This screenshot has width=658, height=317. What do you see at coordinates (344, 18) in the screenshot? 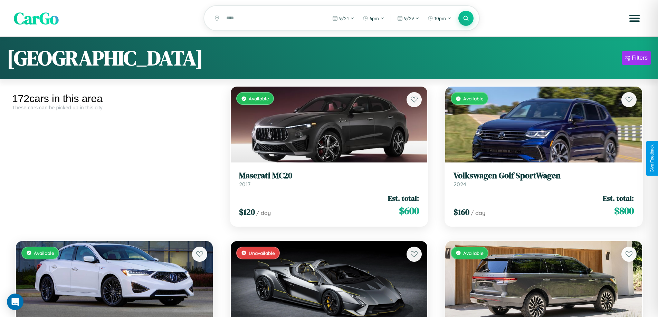
I see `span: 9 / 24` at bounding box center [344, 18].